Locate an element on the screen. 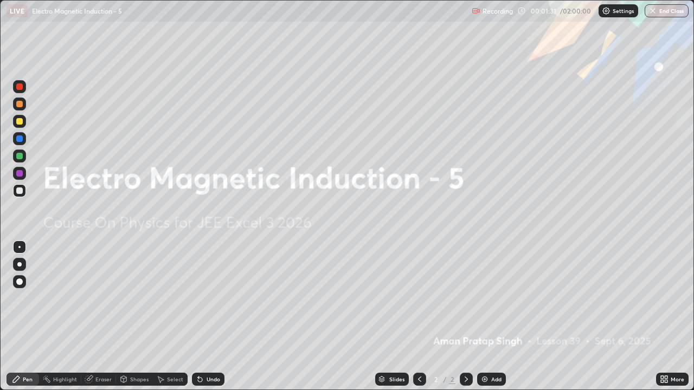 The width and height of the screenshot is (694, 390). img: class-settings-icons is located at coordinates (606, 11).